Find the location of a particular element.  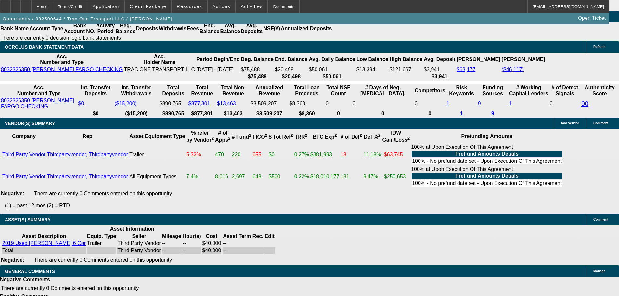

th: $20,498 is located at coordinates (291, 77).